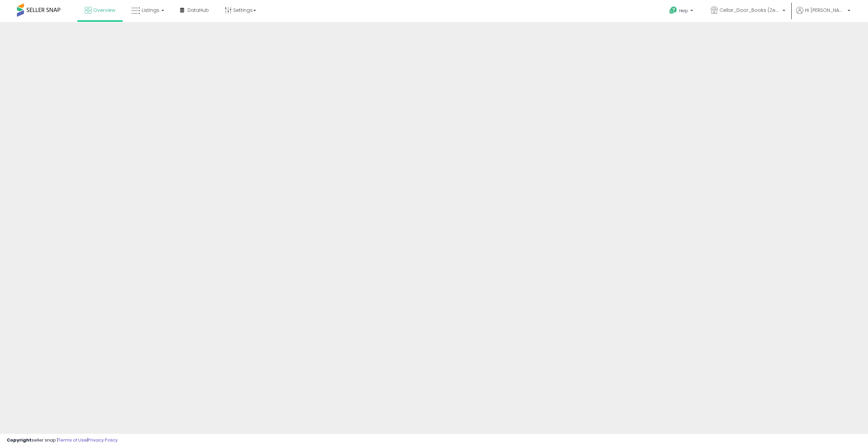 Image resolution: width=868 pixels, height=447 pixels. Describe the element at coordinates (682, 12) in the screenshot. I see `a: Help` at that location.